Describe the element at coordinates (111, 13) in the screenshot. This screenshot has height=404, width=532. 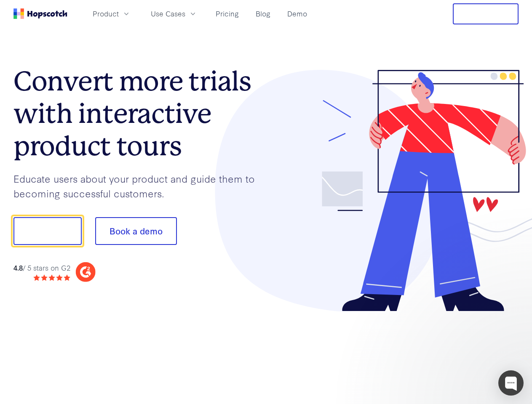
I see `button: Product` at that location.